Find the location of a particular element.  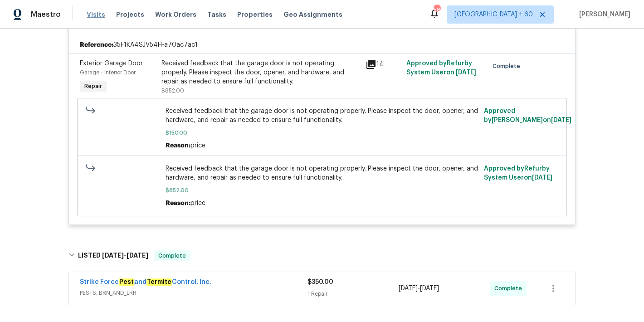

span: $350.00 is located at coordinates (320, 282).